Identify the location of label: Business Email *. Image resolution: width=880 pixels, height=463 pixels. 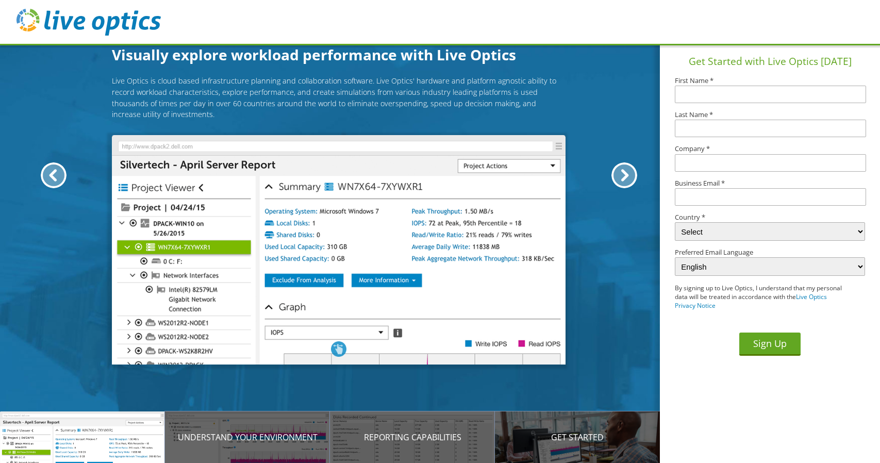
(770, 183).